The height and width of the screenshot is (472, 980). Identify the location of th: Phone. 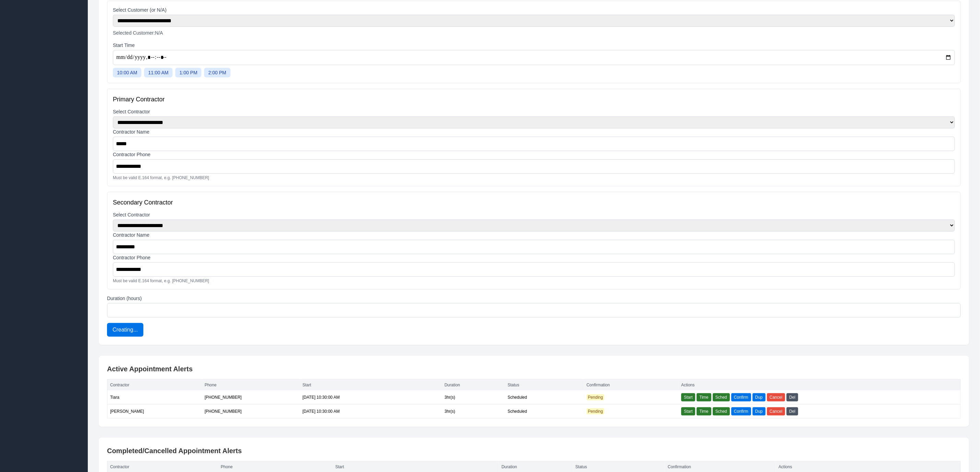
(251, 386).